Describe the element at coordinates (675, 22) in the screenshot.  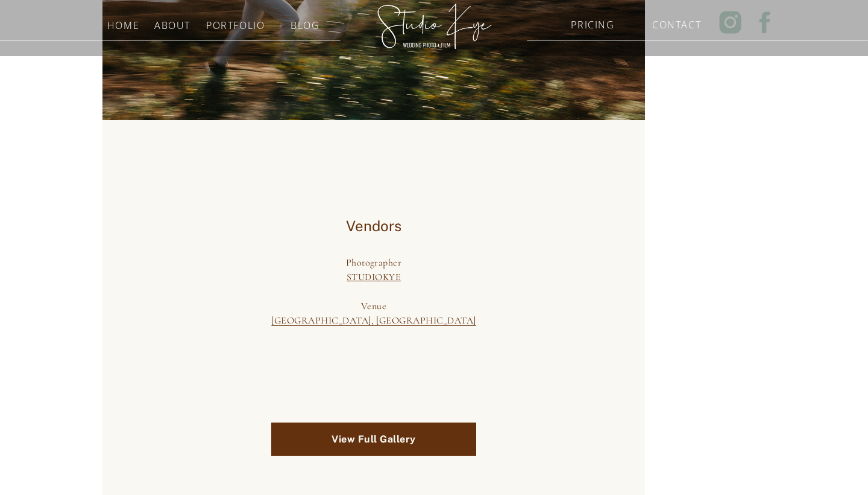
I see `a: Contact` at that location.